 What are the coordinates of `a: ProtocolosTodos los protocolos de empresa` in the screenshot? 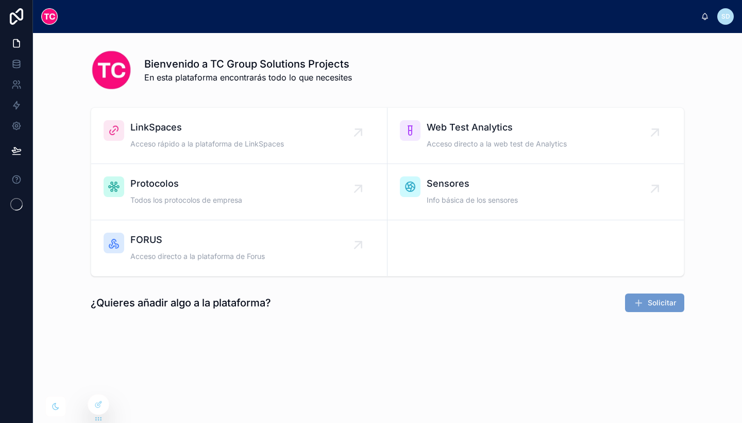 It's located at (239, 192).